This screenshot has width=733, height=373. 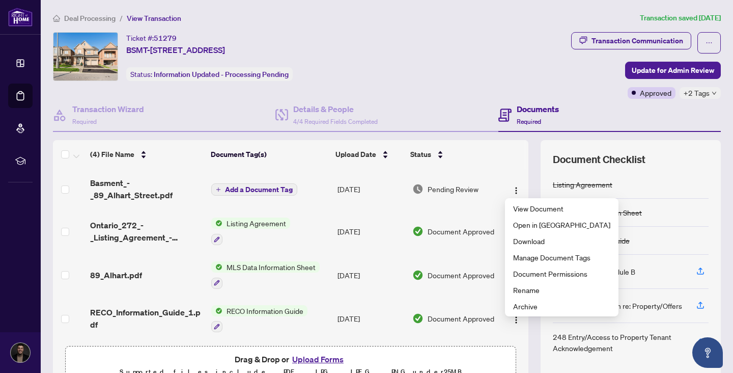 I want to click on span: Approved, so click(x=656, y=93).